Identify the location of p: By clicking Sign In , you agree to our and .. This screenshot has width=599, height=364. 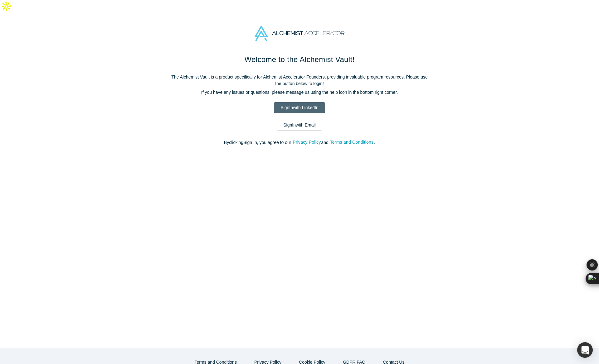
(299, 143).